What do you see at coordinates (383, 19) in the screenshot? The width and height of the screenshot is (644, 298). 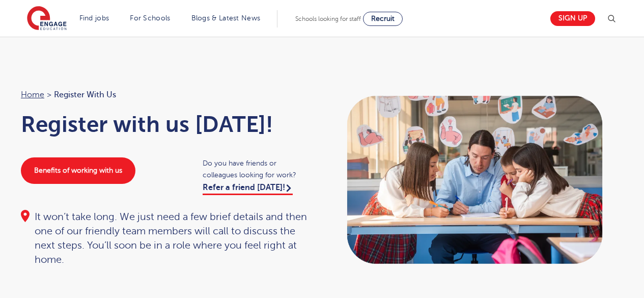 I see `a: Recruit` at bounding box center [383, 19].